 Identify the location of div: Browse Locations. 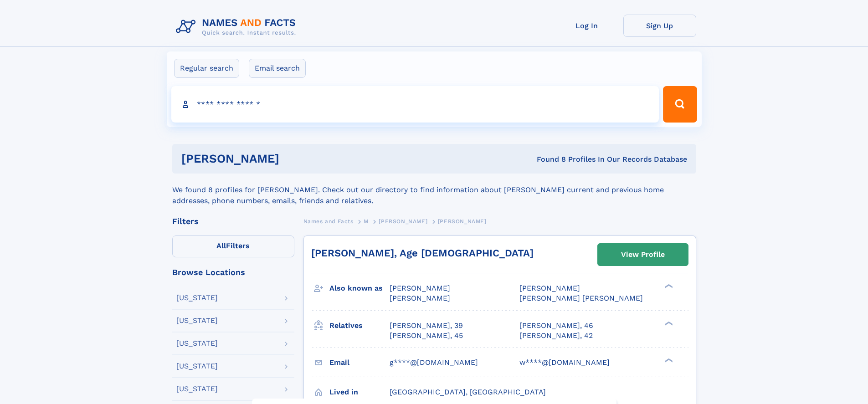
(233, 272).